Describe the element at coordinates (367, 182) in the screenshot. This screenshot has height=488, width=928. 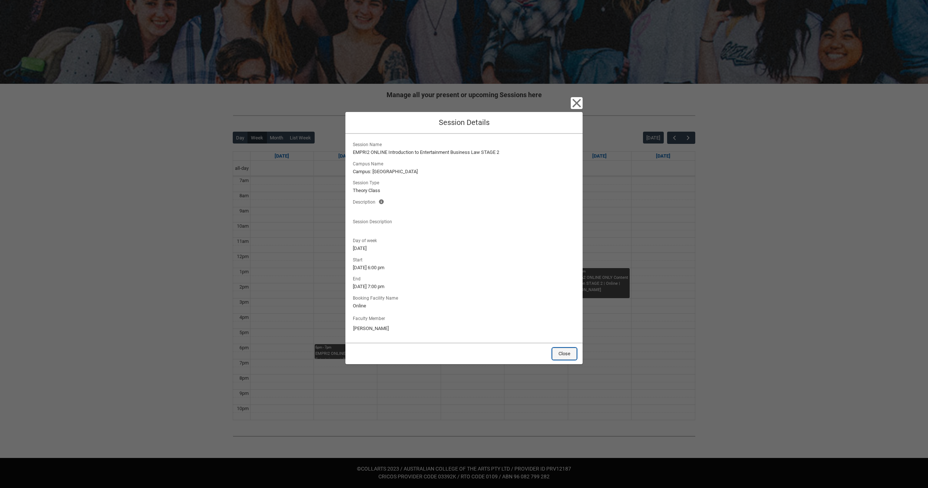
I see `span: Session Type` at that location.